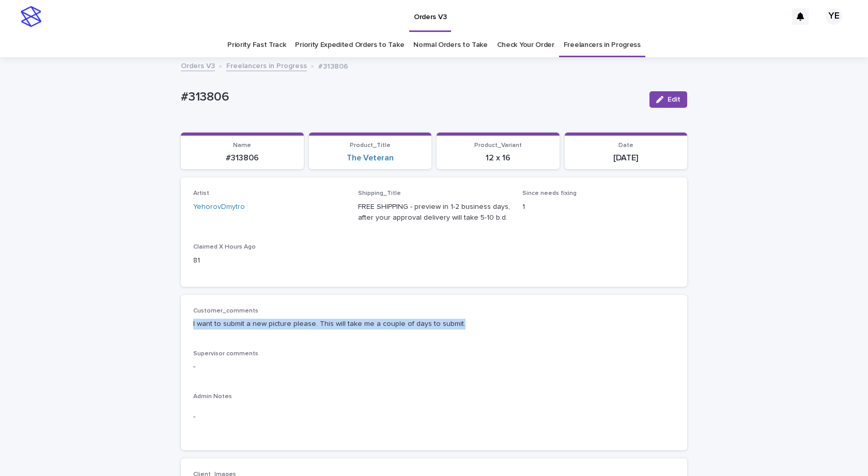  I want to click on span: Product_Title, so click(370, 145).